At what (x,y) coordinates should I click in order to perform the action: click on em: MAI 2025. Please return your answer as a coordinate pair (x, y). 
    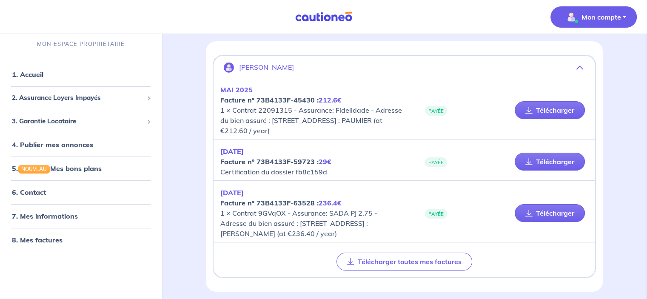
    Looking at the image, I should click on (236, 90).